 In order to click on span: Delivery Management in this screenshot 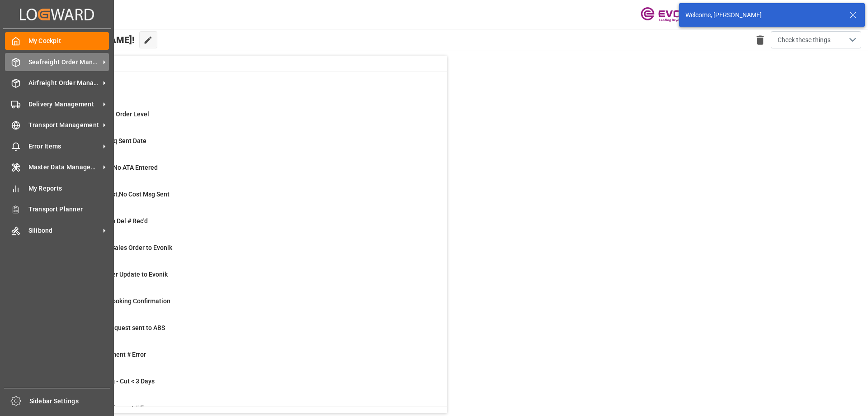, I will do `click(64, 104)`.